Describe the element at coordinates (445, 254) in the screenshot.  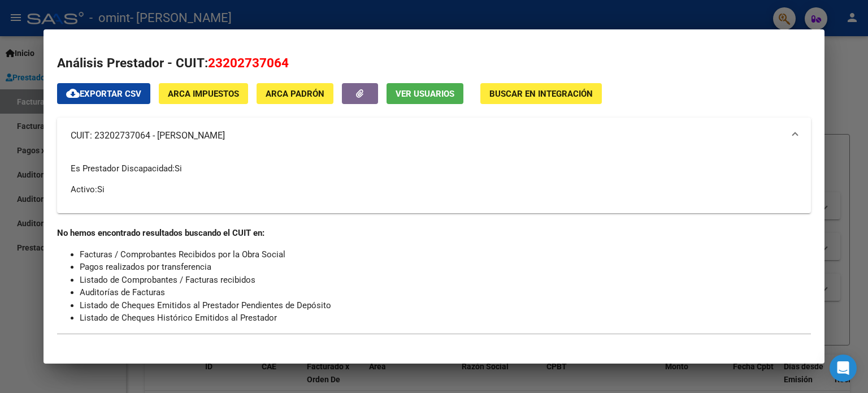
I see `li: Facturas / Comprobantes Recibidos por la Obra Social` at that location.